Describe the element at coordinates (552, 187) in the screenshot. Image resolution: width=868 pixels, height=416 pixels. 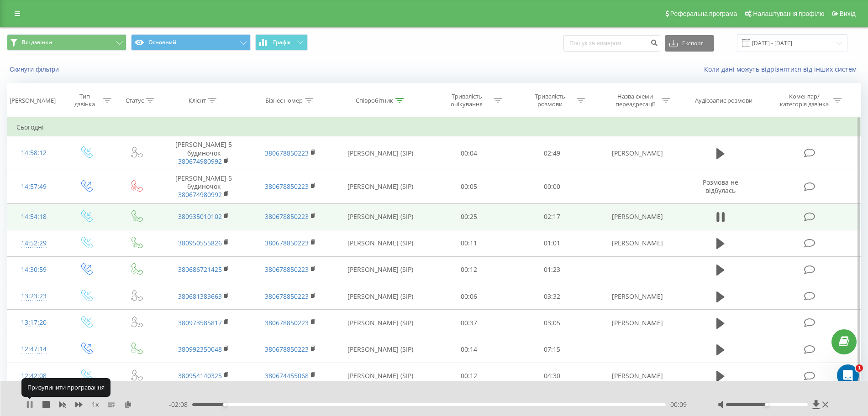
I see `td: 00:00` at that location.